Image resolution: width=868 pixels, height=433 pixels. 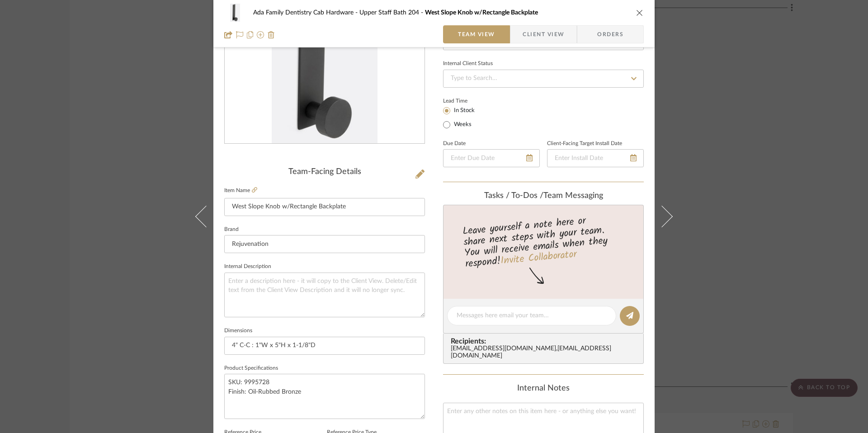 I want to click on a: Invite Collaborator, so click(x=538, y=258).